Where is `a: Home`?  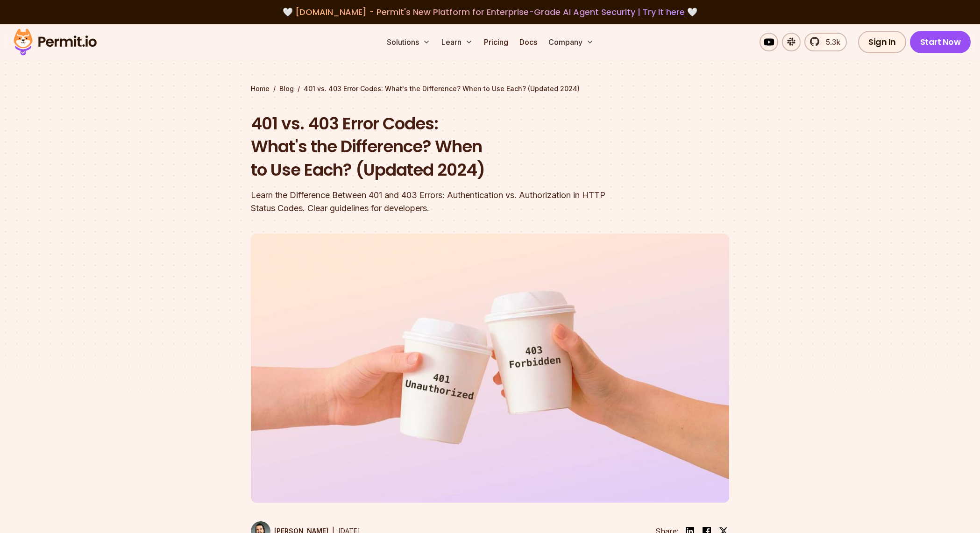 a: Home is located at coordinates (261, 89).